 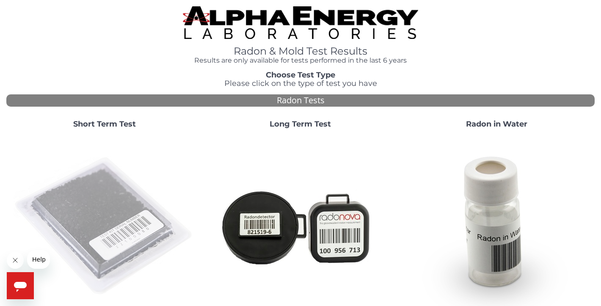 I want to click on strong: Radon in Water, so click(x=497, y=124).